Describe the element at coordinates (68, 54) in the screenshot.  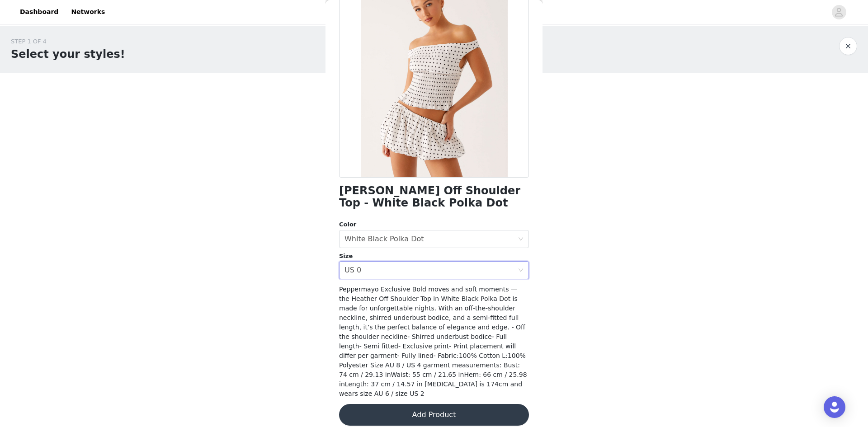
I see `h1: Select your styles!` at that location.